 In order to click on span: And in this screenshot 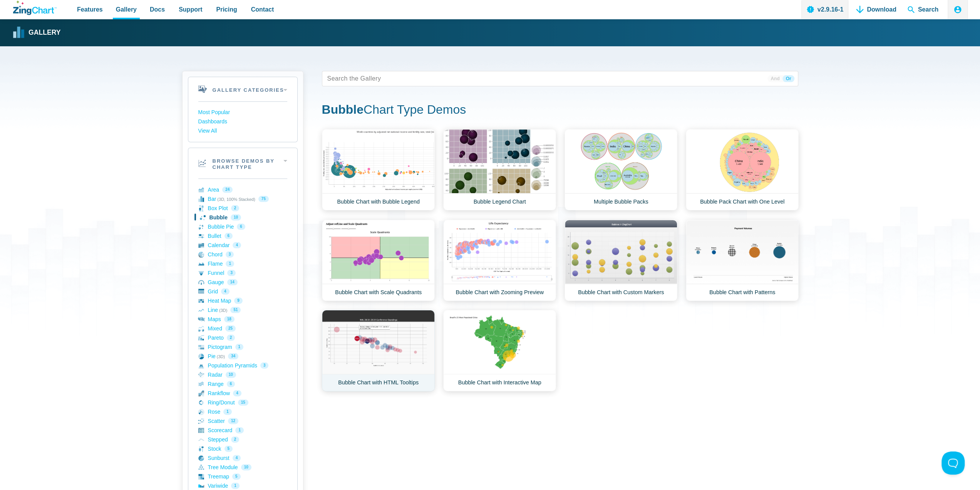, I will do `click(774, 78)`.